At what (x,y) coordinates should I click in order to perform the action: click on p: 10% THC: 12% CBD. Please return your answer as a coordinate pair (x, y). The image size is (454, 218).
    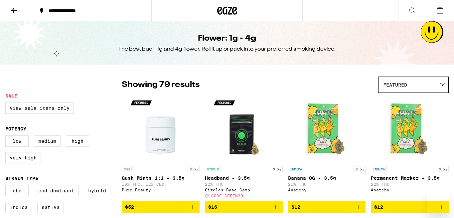
    Looking at the image, I should click on (161, 184).